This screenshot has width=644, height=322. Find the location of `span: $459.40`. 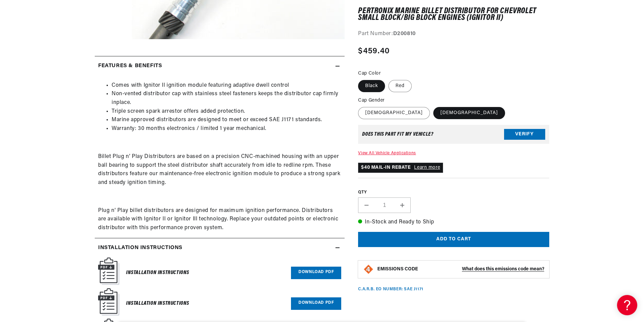

span: $459.40 is located at coordinates (374, 52).